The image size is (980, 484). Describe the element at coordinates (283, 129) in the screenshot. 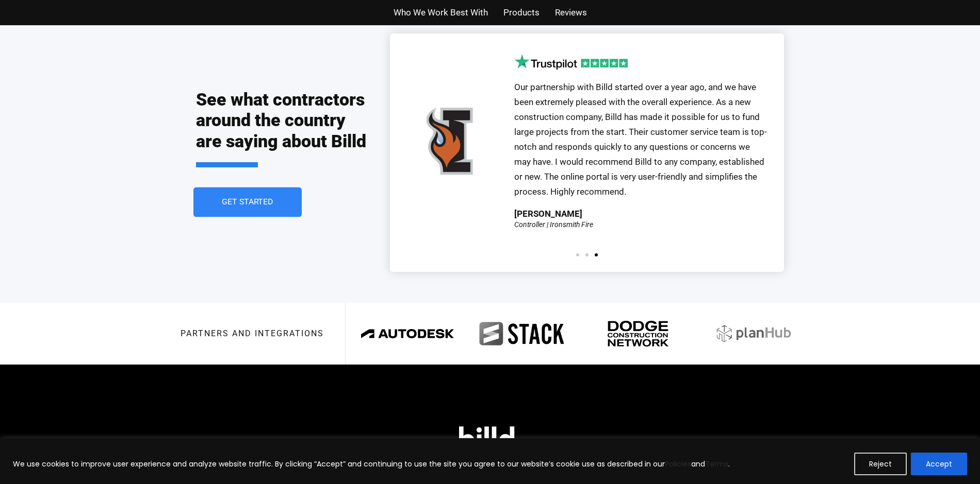

I see `h2: See what contractors around the country are saying about Billd` at that location.